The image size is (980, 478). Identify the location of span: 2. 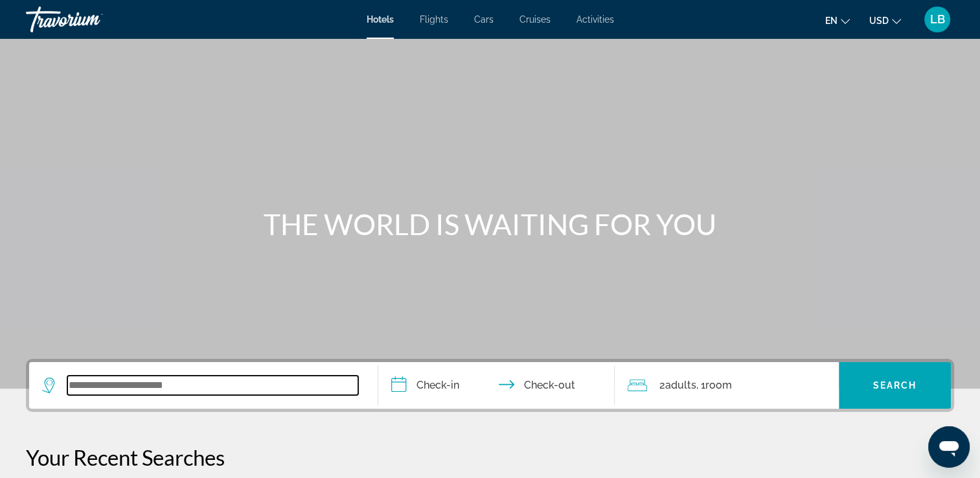
(677, 385).